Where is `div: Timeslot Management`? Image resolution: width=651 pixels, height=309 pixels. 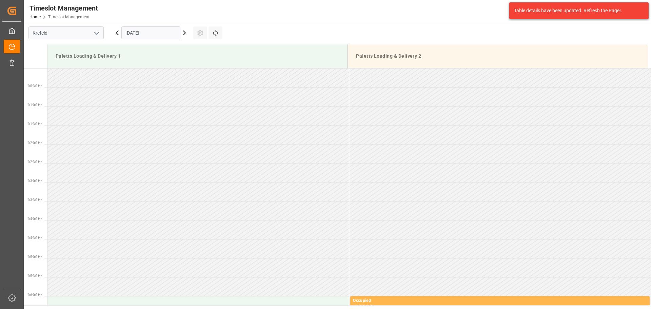
div: Timeslot Management is located at coordinates (64, 8).